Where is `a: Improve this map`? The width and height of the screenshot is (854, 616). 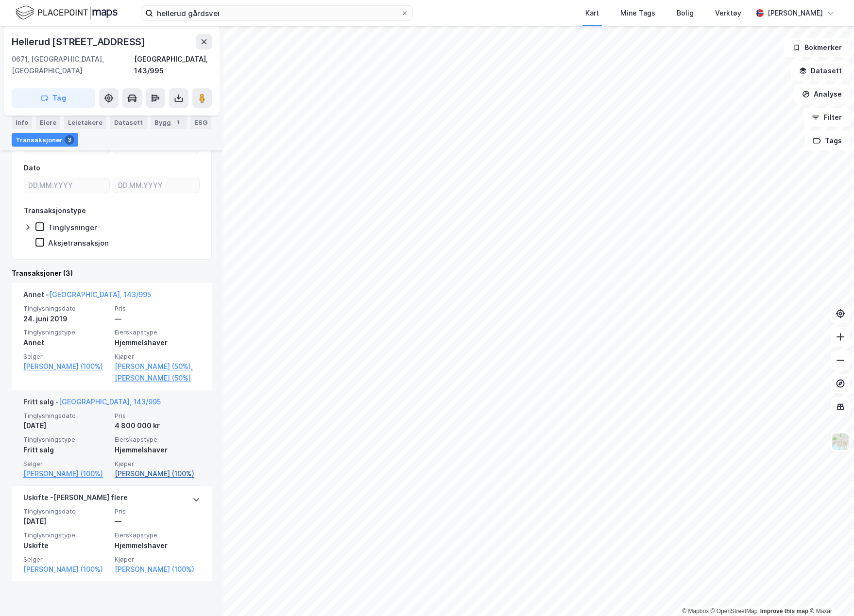
a: Improve this map is located at coordinates (784, 611).